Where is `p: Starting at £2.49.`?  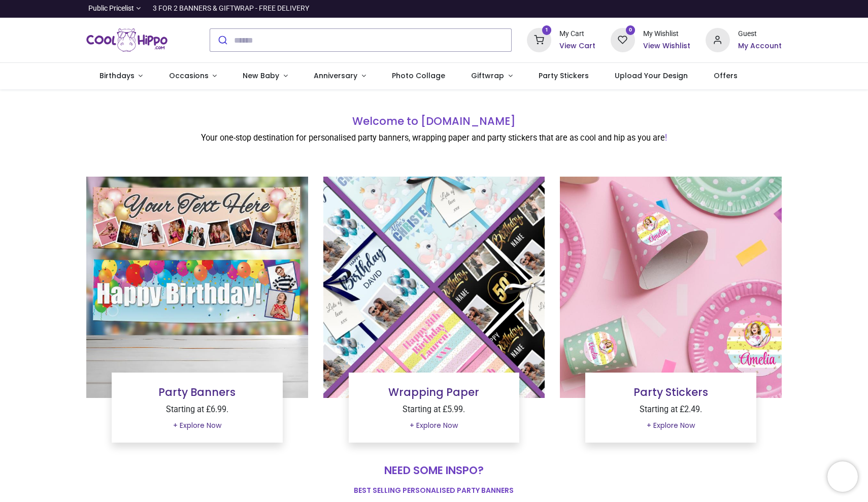
p: Starting at £2.49. is located at coordinates (670, 410).